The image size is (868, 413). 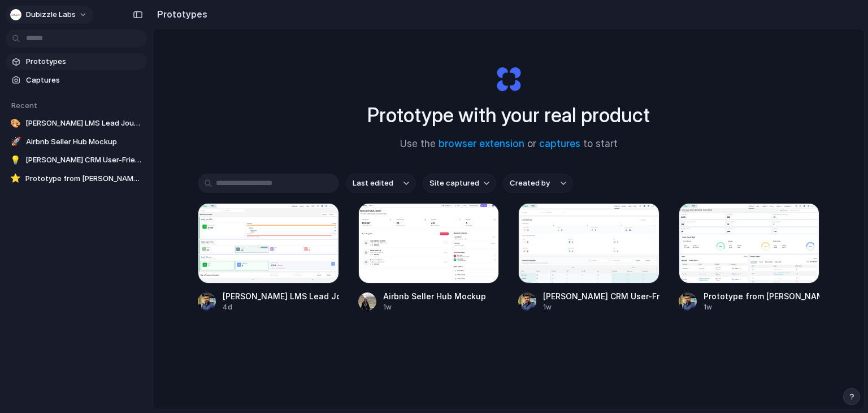 I want to click on a: browser extension, so click(x=482, y=143).